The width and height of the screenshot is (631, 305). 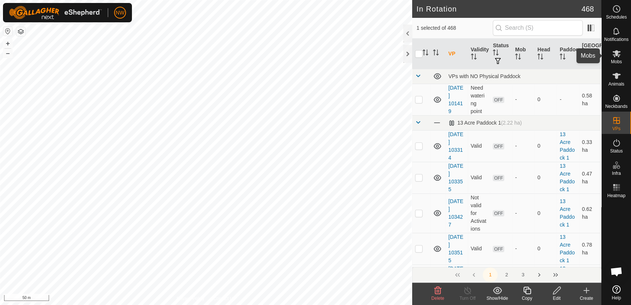 What do you see at coordinates (190, 299) in the screenshot?
I see `a: Privacy Policy` at bounding box center [190, 299].